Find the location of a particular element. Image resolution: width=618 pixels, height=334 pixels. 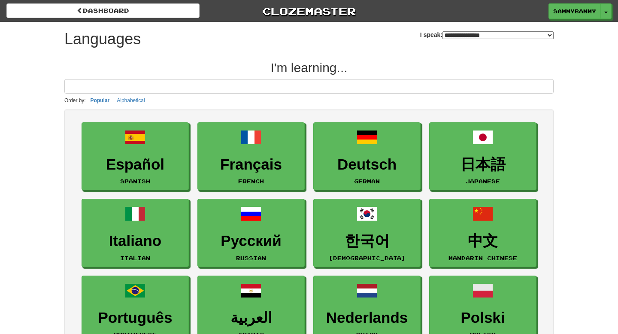

h2: I'm learning... is located at coordinates (309, 67).